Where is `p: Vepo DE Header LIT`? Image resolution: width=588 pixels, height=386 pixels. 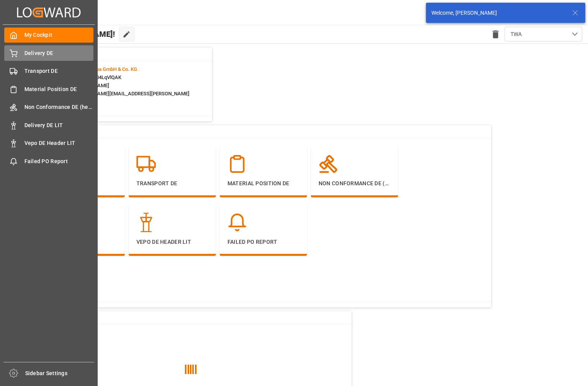 p: Vepo DE Header LIT is located at coordinates (172, 242).